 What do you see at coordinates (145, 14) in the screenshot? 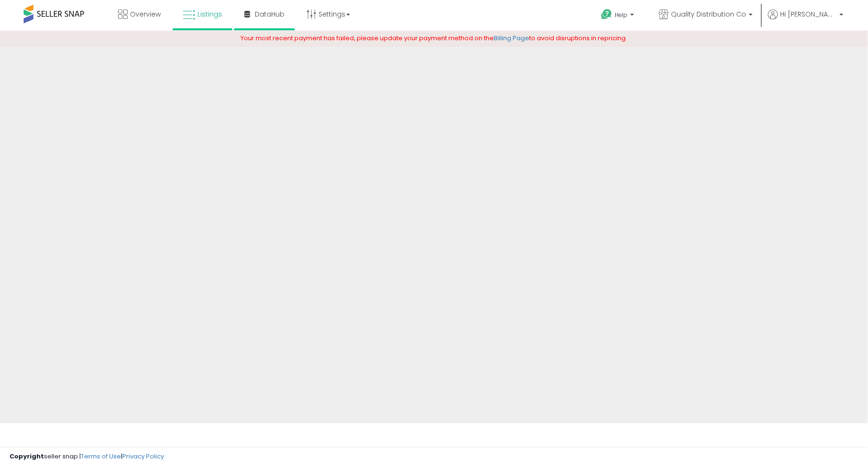
I see `span: Overview` at bounding box center [145, 14].